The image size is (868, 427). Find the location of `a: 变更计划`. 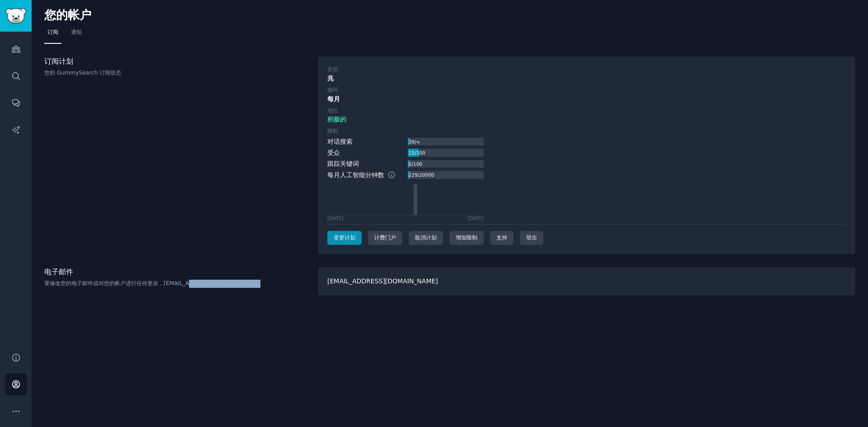

a: 变更计划 is located at coordinates (344, 238).